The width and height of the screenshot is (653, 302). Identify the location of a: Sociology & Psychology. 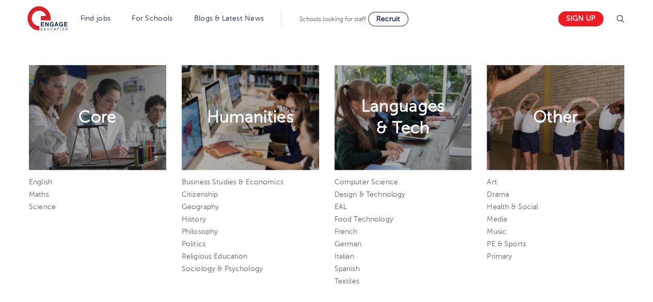
(222, 268).